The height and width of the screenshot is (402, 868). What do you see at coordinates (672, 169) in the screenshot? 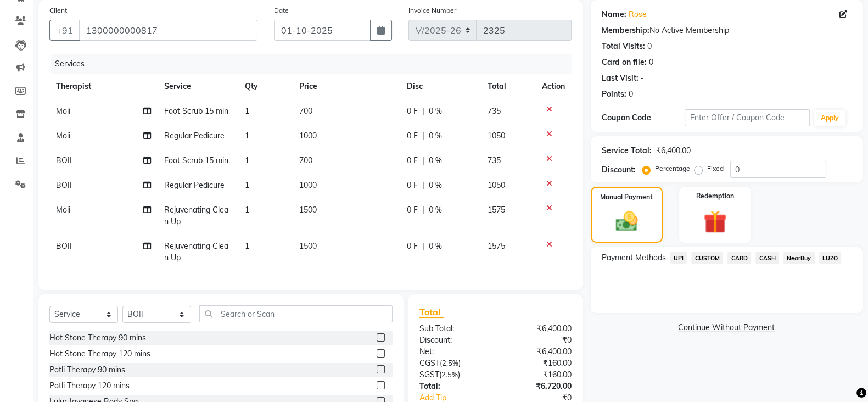
I see `label: Percentage` at bounding box center [672, 169].